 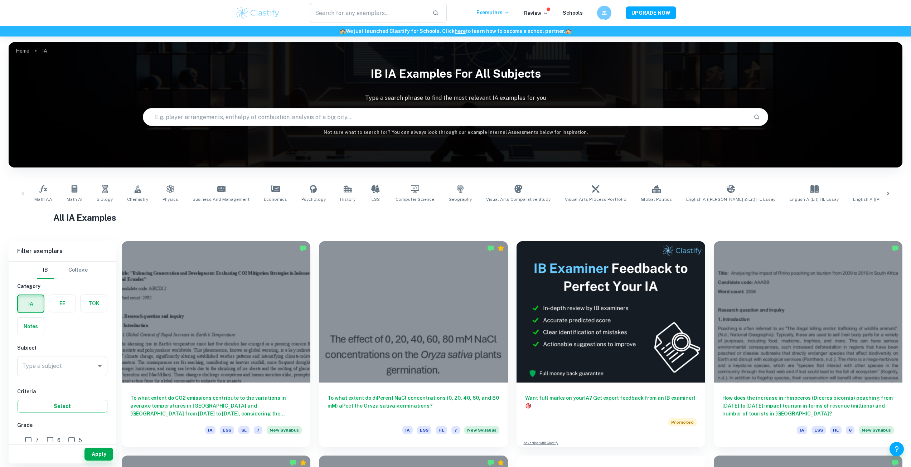 What do you see at coordinates (78, 270) in the screenshot?
I see `button: College` at bounding box center [78, 270].